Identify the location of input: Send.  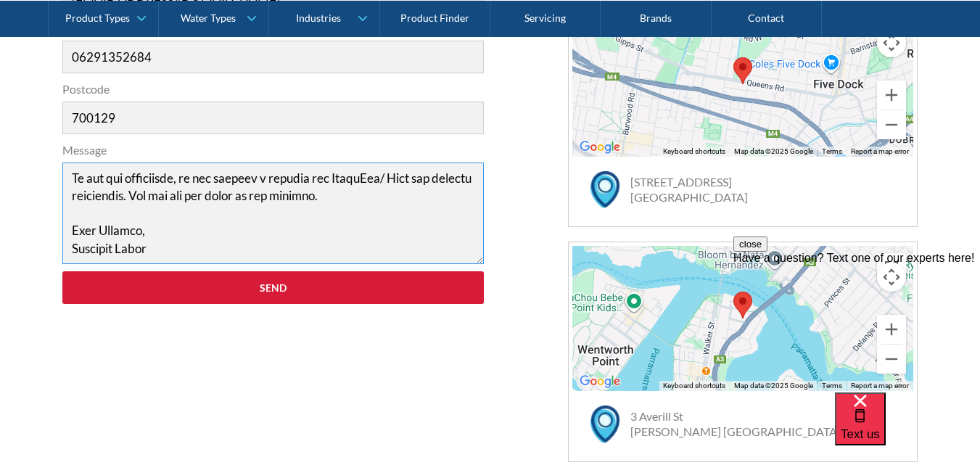
(273, 287).